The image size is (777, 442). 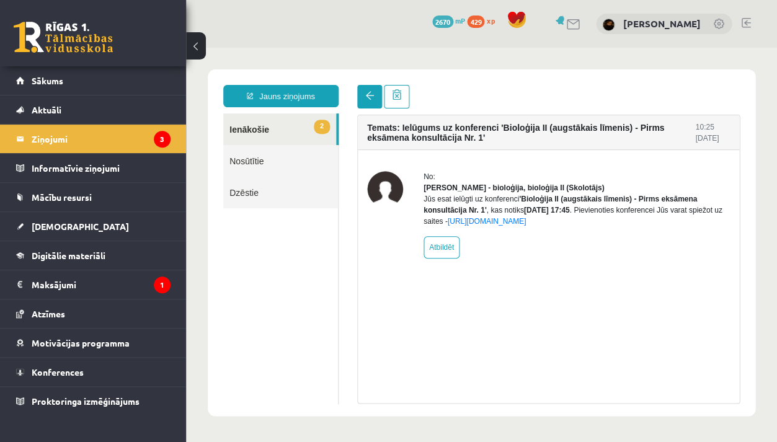 What do you see at coordinates (93, 285) in the screenshot?
I see `a: Maksājumi1` at bounding box center [93, 285].